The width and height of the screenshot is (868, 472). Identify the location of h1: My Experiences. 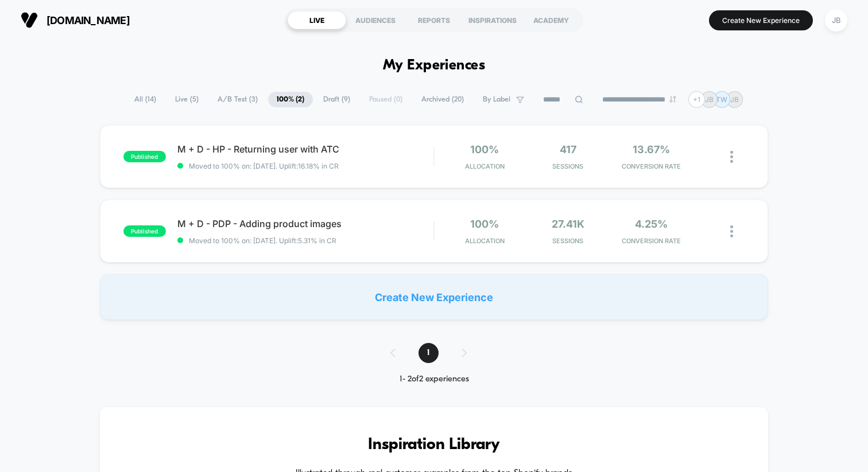
(434, 65).